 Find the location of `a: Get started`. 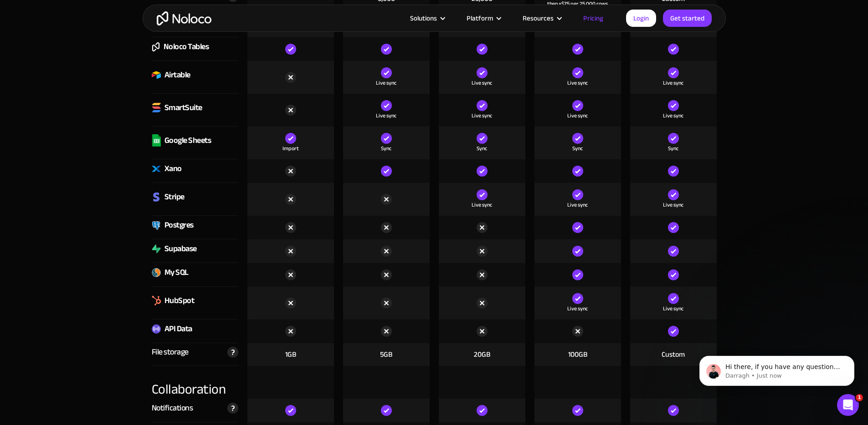

a: Get started is located at coordinates (687, 18).